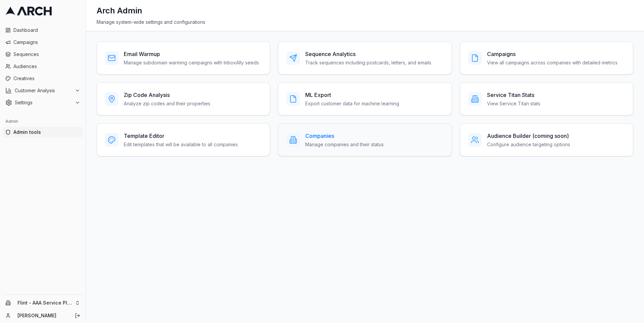 Image resolution: width=644 pixels, height=323 pixels. I want to click on button: Flint - AAA Service Plumbing, so click(43, 303).